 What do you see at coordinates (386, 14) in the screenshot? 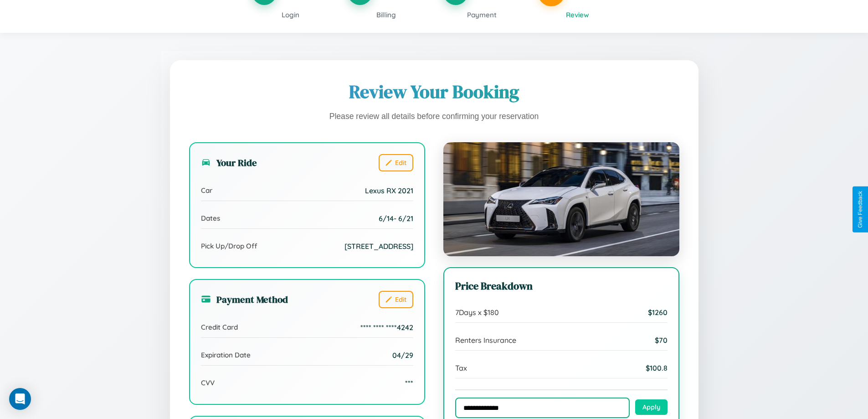
I see `span: Billing` at bounding box center [386, 14].